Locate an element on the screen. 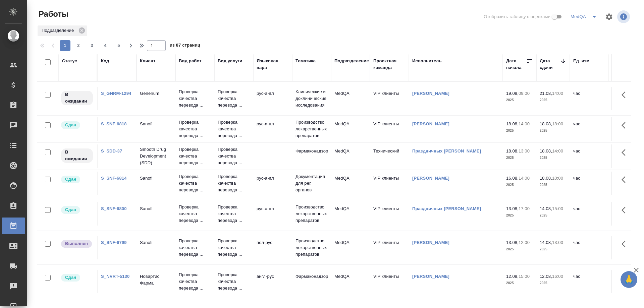  p: Подразделение is located at coordinates (59, 31).